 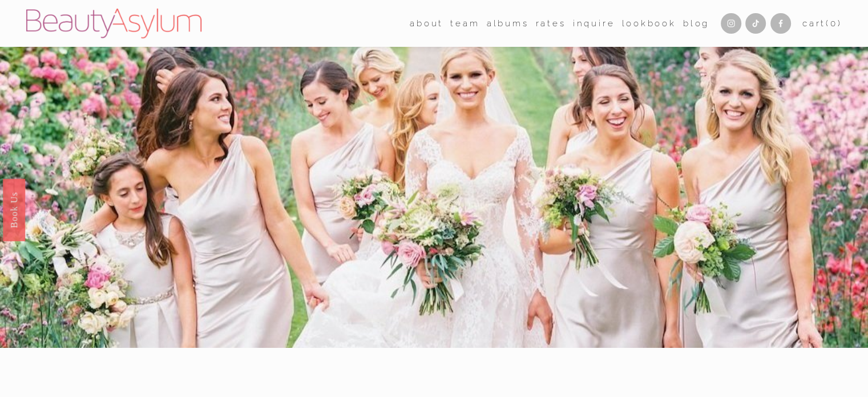 I want to click on img: Beauty Asylum | Bridal Hair &amp; Makeup Charlotte &amp; Atlanta, so click(x=114, y=24).